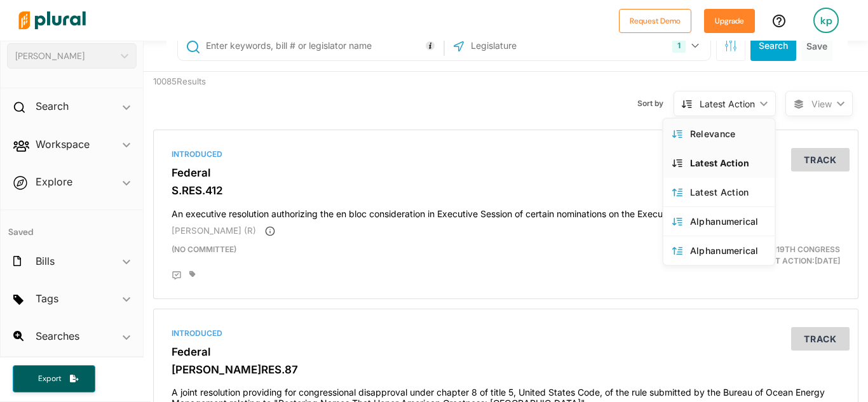  Describe the element at coordinates (686, 46) in the screenshot. I see `button: 1` at that location.